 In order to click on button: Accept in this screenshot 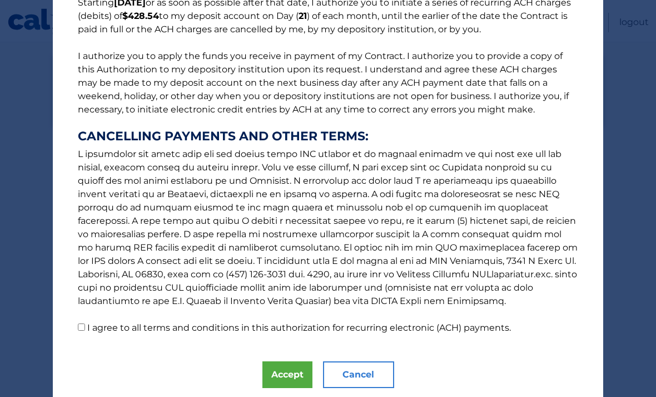, I will do `click(288, 374)`.